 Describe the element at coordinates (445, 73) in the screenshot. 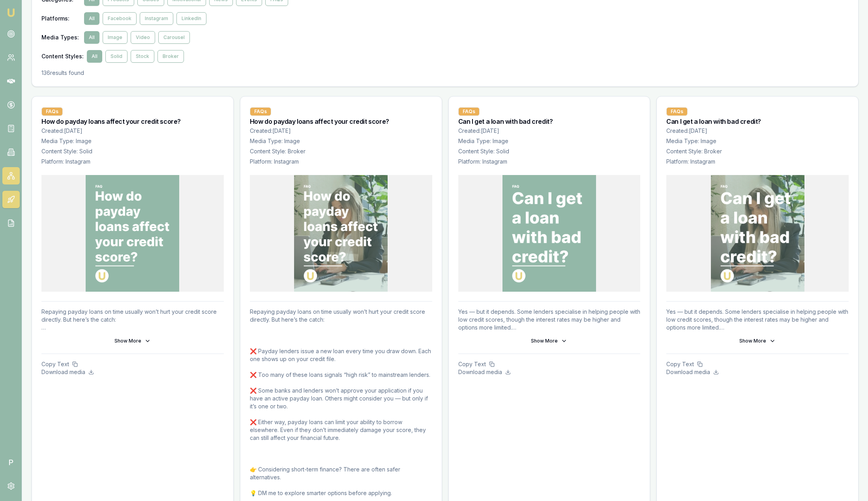

I see `p: 136 results found` at that location.